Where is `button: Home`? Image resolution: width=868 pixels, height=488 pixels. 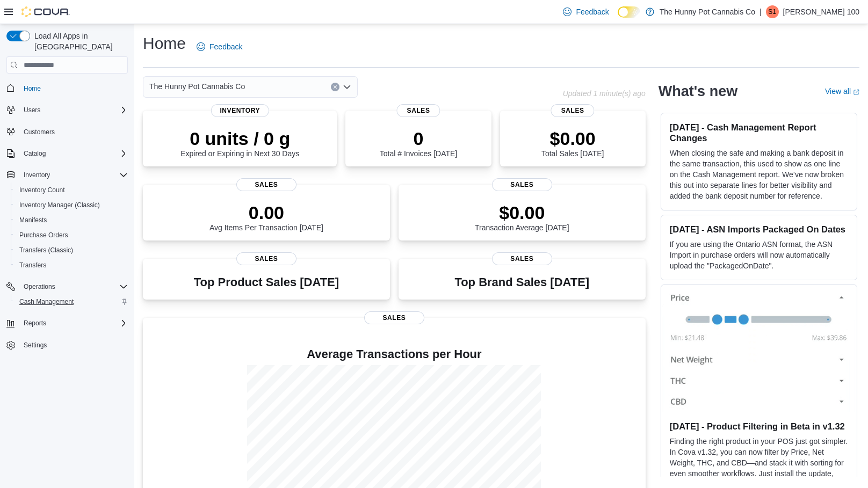
button: Home is located at coordinates (67, 88).